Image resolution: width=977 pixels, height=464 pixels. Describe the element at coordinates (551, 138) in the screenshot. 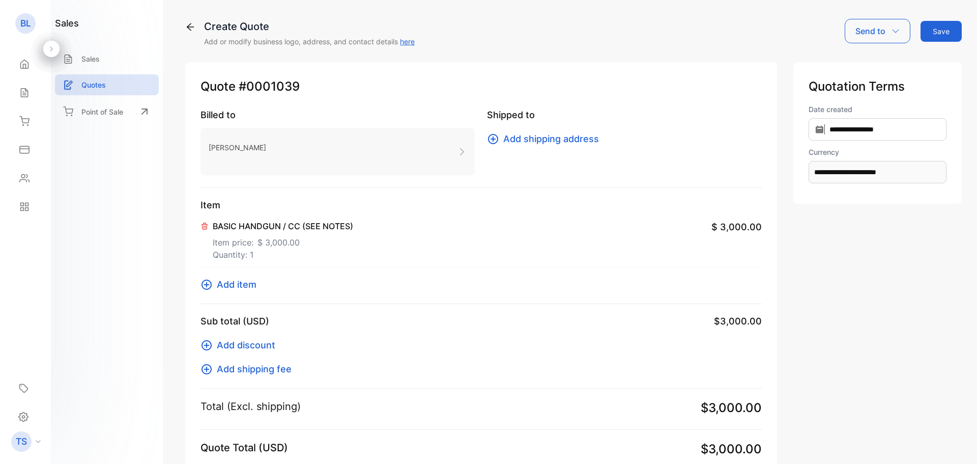

I see `span: Add shipping address` at that location.